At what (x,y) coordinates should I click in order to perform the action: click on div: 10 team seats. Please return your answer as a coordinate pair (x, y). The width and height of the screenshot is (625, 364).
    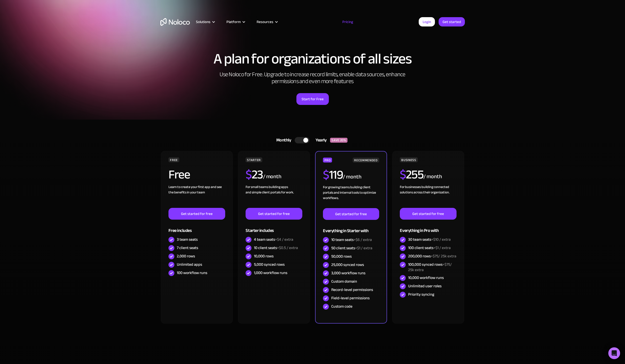
    Looking at the image, I should click on (351, 240).